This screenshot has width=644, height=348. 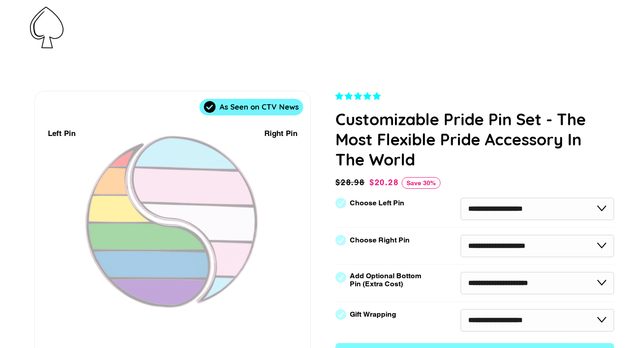 What do you see at coordinates (359, 96) in the screenshot?
I see `span: 4.83 stars` at bounding box center [359, 96].